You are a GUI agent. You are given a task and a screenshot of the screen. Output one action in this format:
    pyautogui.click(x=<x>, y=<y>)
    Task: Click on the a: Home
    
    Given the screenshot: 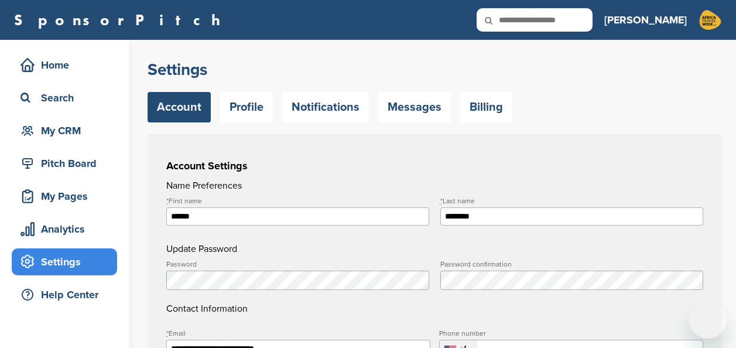 What is the action you would take?
    pyautogui.click(x=64, y=65)
    